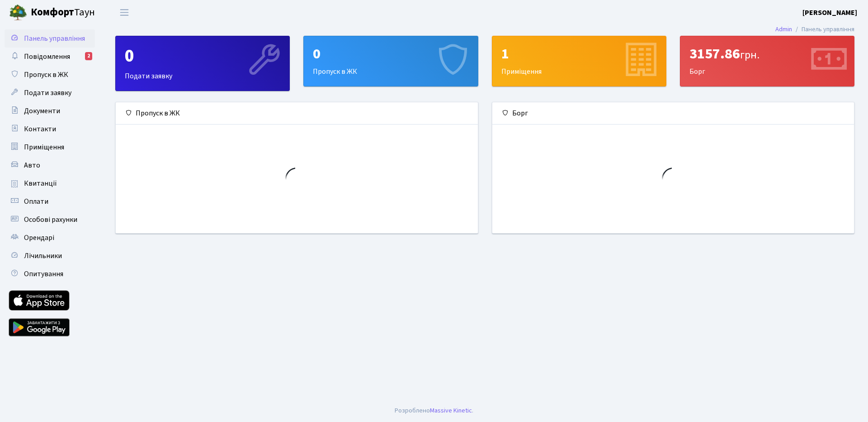  I want to click on nav: breadcrumb, so click(815, 29).